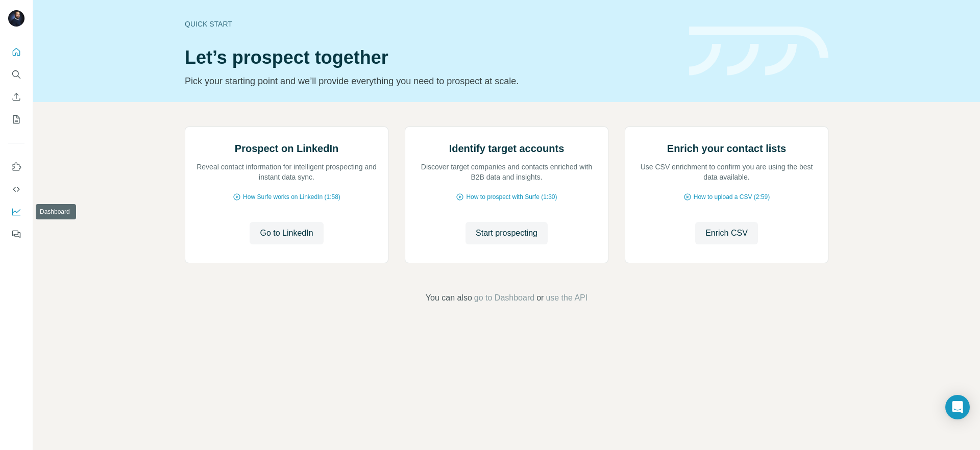 This screenshot has width=980, height=450. What do you see at coordinates (16, 234) in the screenshot?
I see `button: Feedback` at bounding box center [16, 234].